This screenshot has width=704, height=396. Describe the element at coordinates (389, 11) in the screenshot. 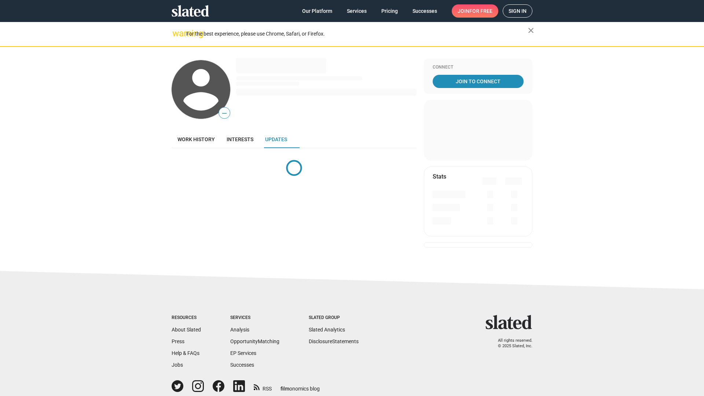

I see `span: Pricing` at that location.